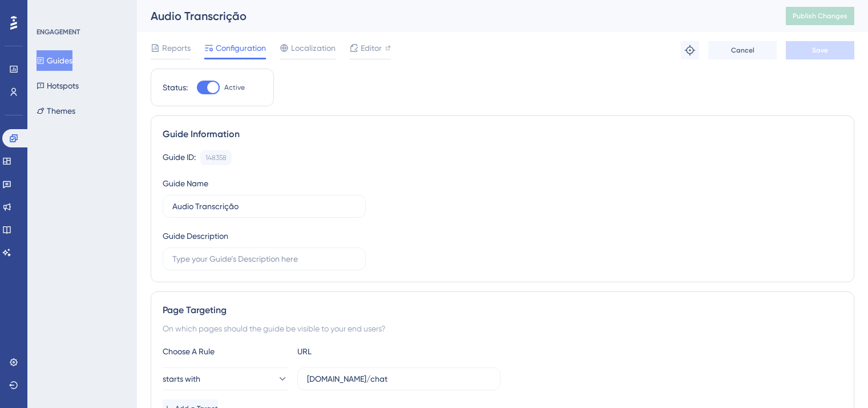 This screenshot has height=408, width=868. Describe the element at coordinates (241, 48) in the screenshot. I see `span: Configuration` at that location.